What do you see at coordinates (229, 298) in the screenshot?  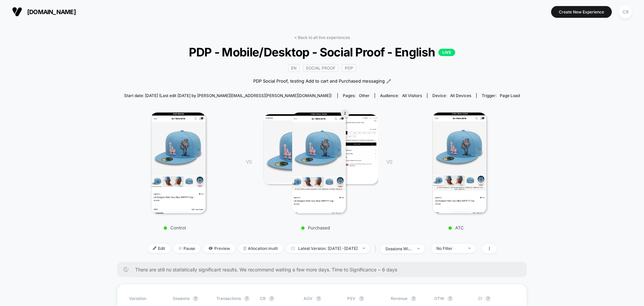 I see `span: Transactions` at bounding box center [229, 298].